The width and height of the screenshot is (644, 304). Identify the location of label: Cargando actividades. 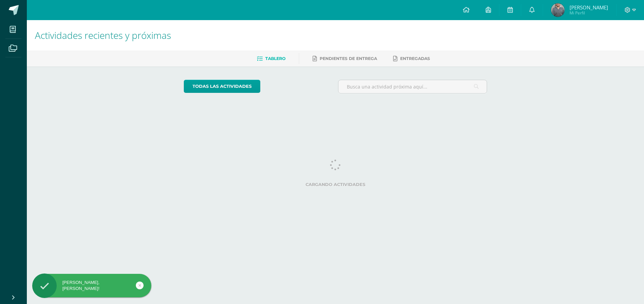
(335, 185).